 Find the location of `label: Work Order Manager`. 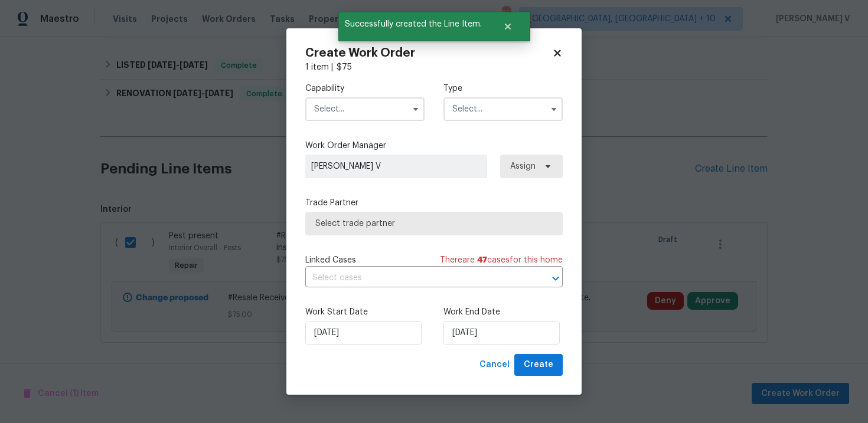

label: Work Order Manager is located at coordinates (434, 146).